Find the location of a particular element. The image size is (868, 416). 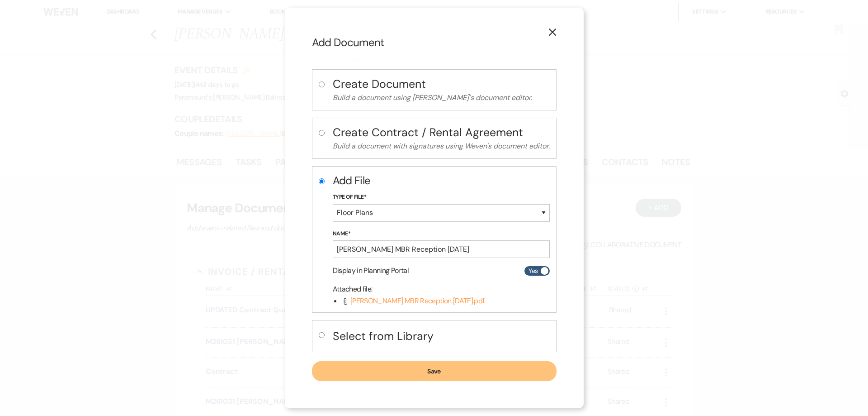

button: Save is located at coordinates (434, 371).